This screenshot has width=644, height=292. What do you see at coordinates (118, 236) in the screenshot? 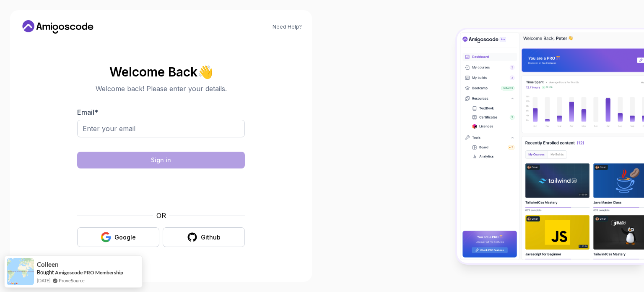
I see `button: Google` at bounding box center [118, 236].